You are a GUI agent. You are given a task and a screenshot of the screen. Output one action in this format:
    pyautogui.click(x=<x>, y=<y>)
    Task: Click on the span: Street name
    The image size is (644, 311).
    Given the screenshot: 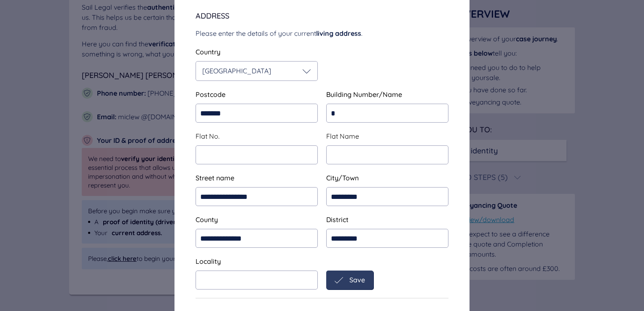 What is the action you would take?
    pyautogui.click(x=215, y=178)
    